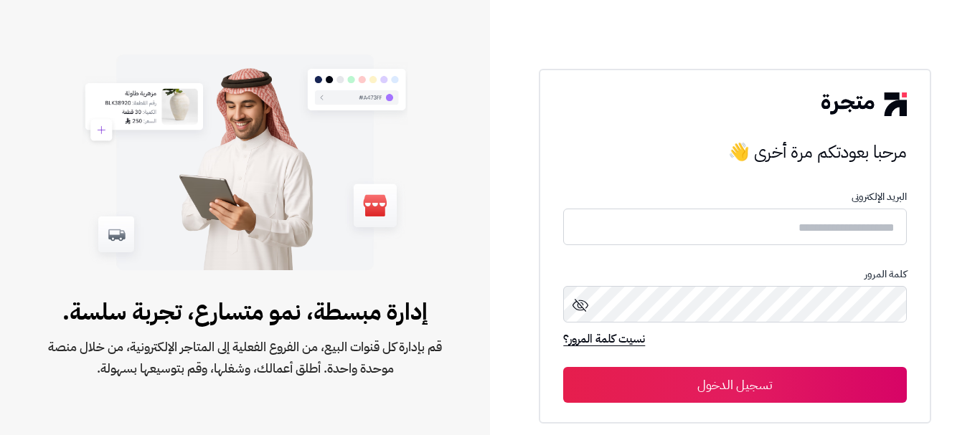 This screenshot has width=980, height=435. I want to click on p: البريد الإلكترونى, so click(735, 197).